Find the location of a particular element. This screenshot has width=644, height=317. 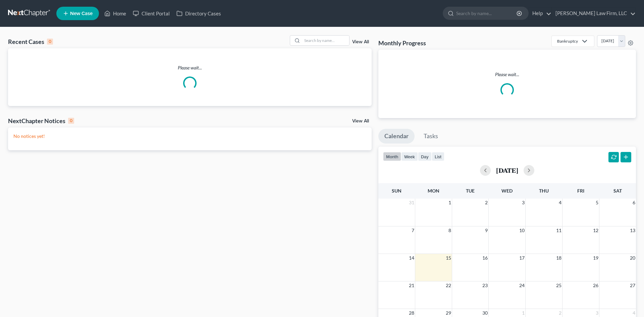

span: 11 is located at coordinates (559, 230).